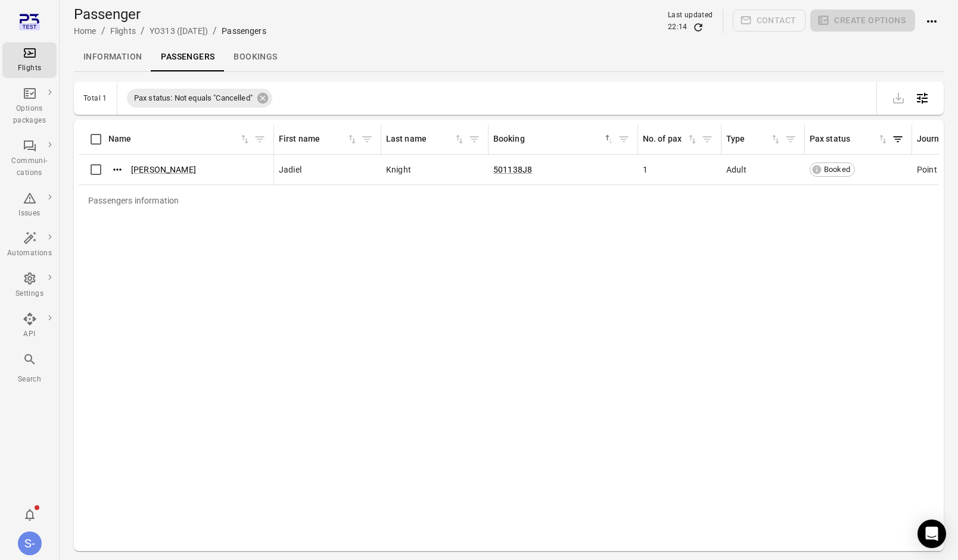 Image resolution: width=958 pixels, height=560 pixels. I want to click on h1: Passenger, so click(169, 15).